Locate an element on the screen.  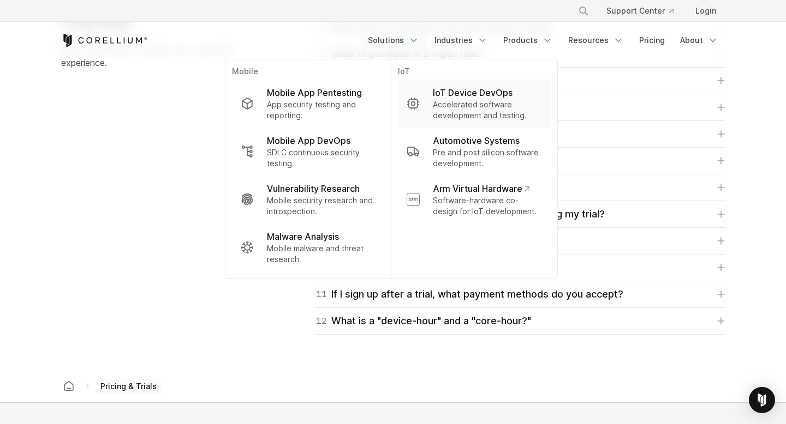
p: SDLC continuous security testing. is located at coordinates (321, 158).